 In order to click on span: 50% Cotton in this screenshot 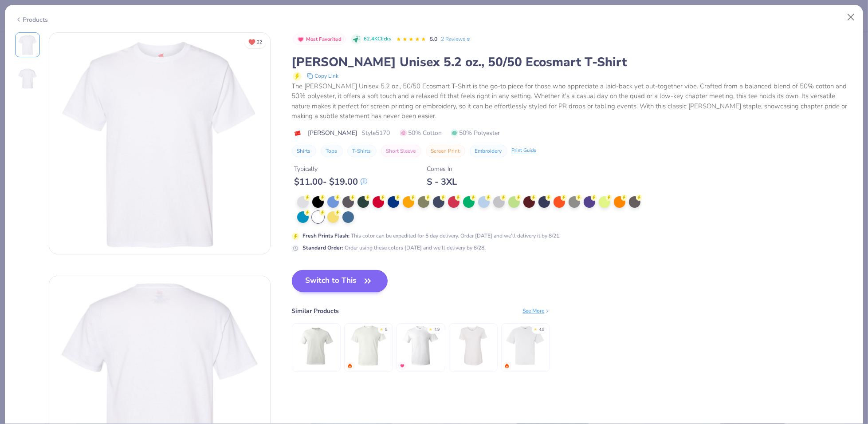, I will do `click(420, 133)`.